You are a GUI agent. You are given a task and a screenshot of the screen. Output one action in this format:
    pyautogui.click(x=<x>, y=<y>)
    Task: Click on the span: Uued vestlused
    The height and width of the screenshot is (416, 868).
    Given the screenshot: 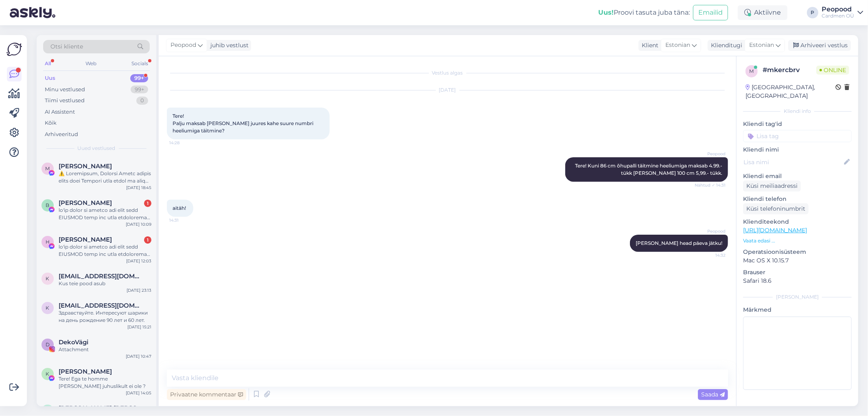 What is the action you would take?
    pyautogui.click(x=96, y=148)
    